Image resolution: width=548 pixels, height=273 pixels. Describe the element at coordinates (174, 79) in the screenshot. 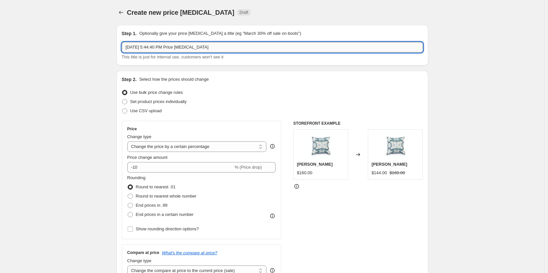

I see `p: Select how the prices should change` at that location.